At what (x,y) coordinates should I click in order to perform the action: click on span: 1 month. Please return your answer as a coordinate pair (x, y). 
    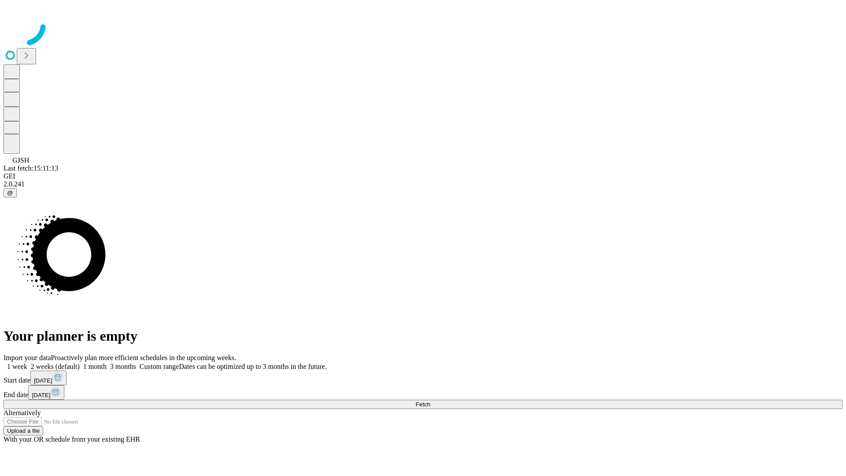
    Looking at the image, I should click on (95, 366).